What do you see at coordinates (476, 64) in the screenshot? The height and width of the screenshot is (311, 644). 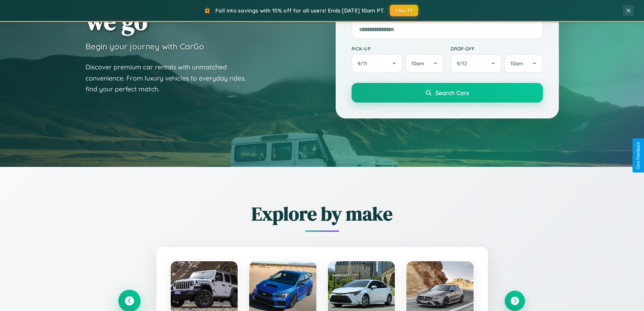 I see `button: 9/12` at bounding box center [476, 64].